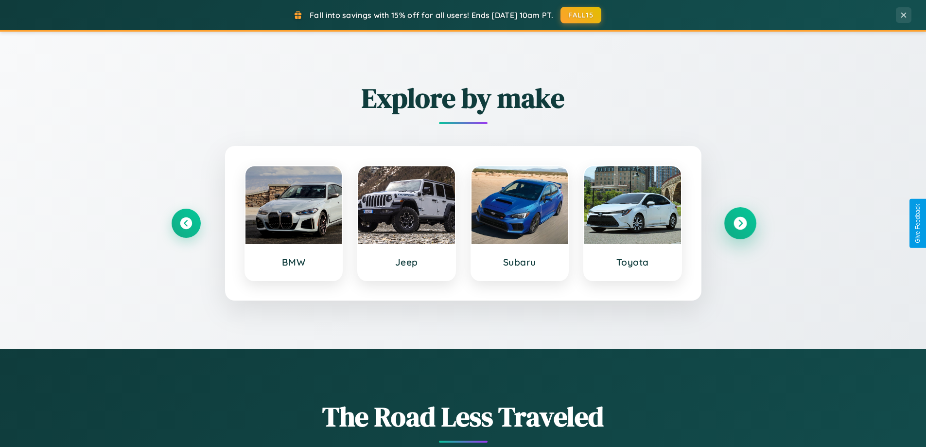  What do you see at coordinates (918, 223) in the screenshot?
I see `div: Give Feedback` at bounding box center [918, 223].